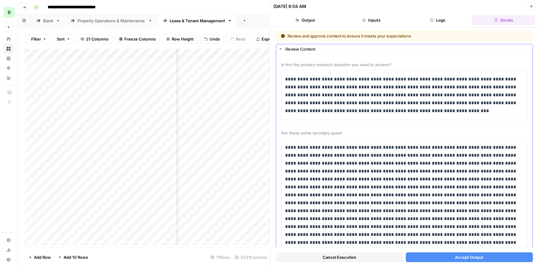 Image resolution: width=539 pixels, height=267 pixels. I want to click on a: Usage, so click(9, 250).